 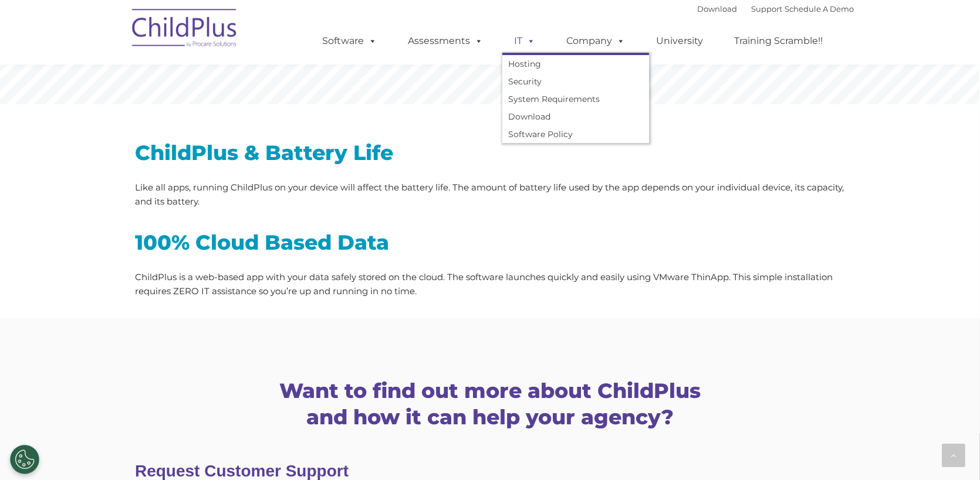 I want to click on a: IT, so click(x=525, y=41).